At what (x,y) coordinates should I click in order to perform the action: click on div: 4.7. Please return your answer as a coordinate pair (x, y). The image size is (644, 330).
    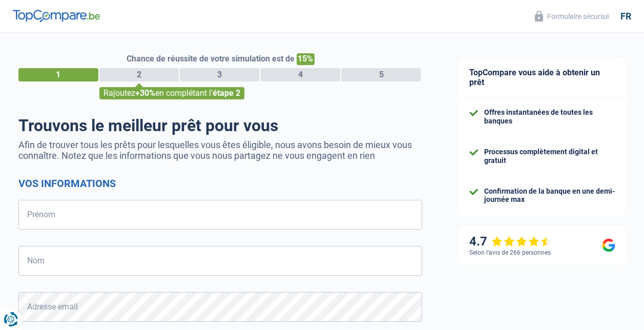
    Looking at the image, I should click on (510, 242).